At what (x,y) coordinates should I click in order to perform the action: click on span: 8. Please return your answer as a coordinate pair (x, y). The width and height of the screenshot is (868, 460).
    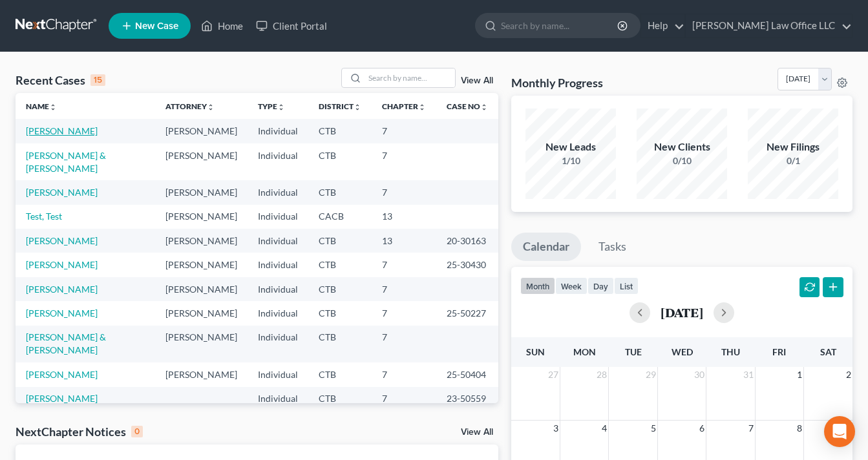
    Looking at the image, I should click on (799, 428).